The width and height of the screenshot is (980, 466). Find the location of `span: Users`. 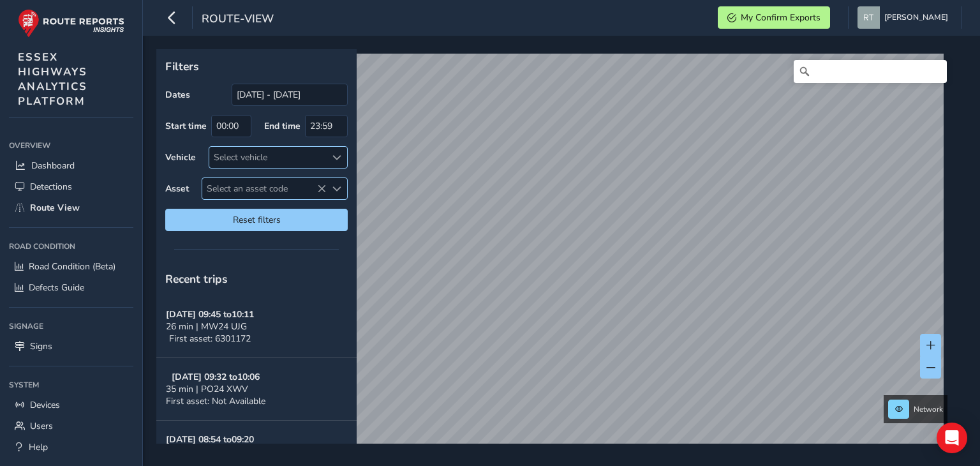

span: Users is located at coordinates (41, 426).